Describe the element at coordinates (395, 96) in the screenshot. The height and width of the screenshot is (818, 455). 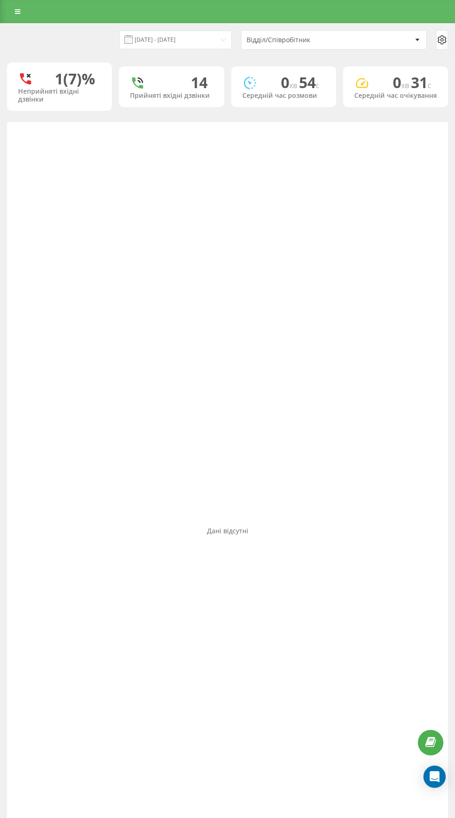
I see `div: Середній час очікування` at that location.